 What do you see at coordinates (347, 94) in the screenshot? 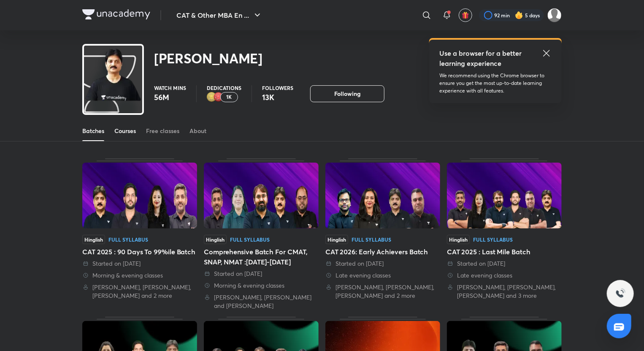
I see `button: Following` at bounding box center [347, 94].